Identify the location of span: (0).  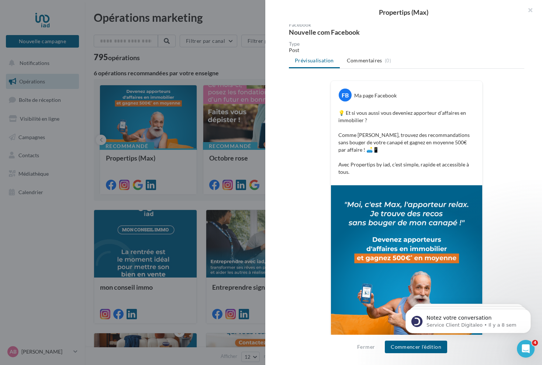
(388, 61).